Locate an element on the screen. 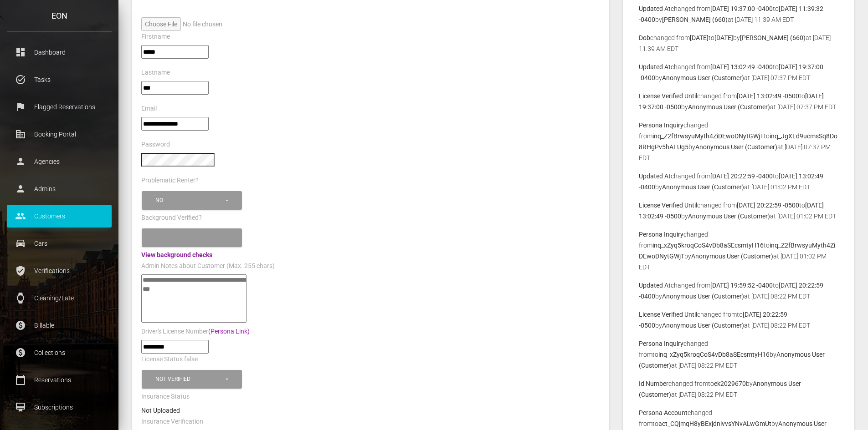  a: verified_user Verifications is located at coordinates (59, 271).